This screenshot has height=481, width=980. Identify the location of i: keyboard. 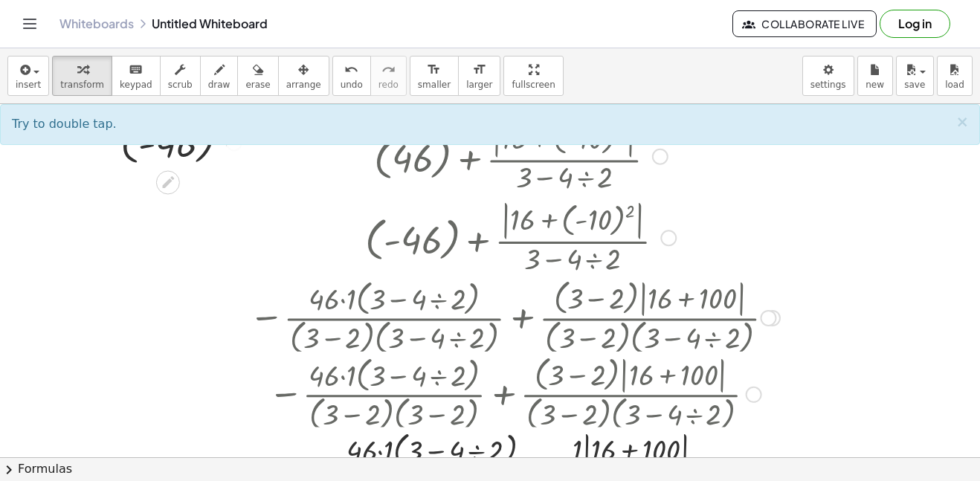
(136, 70).